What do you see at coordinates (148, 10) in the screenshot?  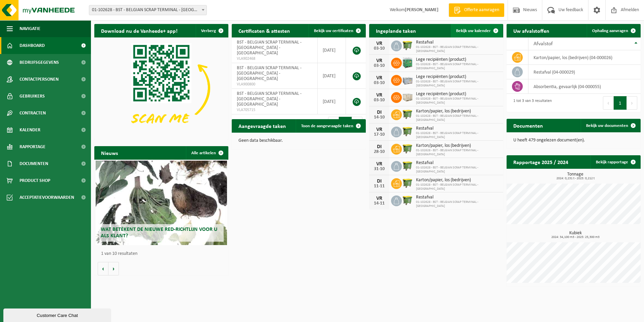 I see `span: 01-102628 - BST - BELGIAN SCRAP TERMINAL - HOBOKEN - HOBOKEN` at bounding box center [148, 10].